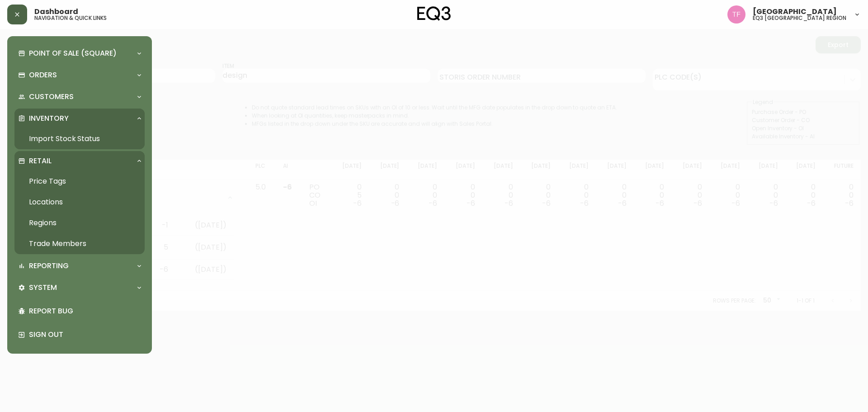  Describe the element at coordinates (80, 97) in the screenshot. I see `div: Customers` at that location.